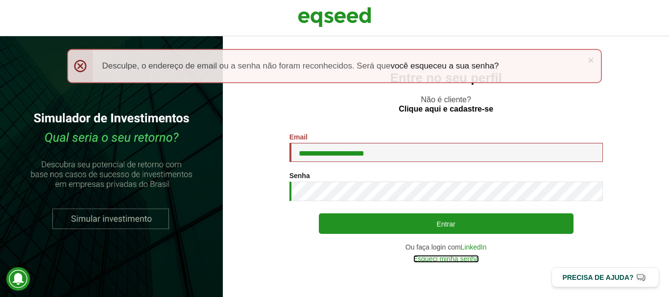  I want to click on div: Ou faça login com, so click(446, 247).